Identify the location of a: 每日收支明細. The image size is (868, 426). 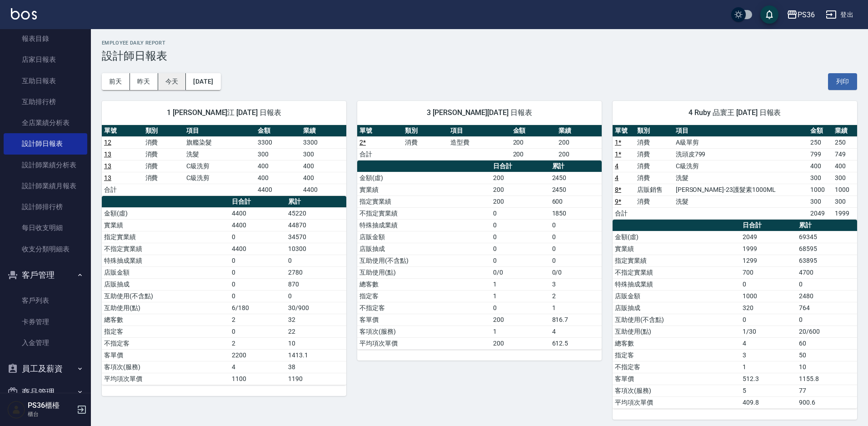
(45, 228).